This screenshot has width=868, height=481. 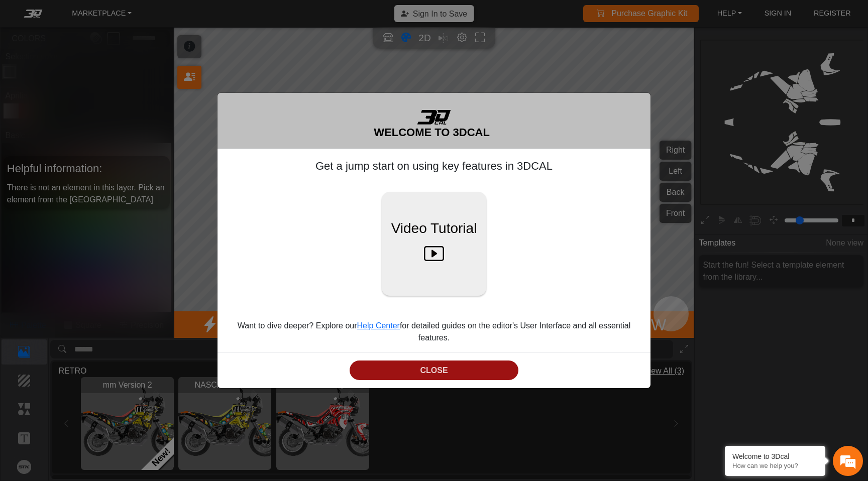 I want to click on p: How can we help you?, so click(x=775, y=465).